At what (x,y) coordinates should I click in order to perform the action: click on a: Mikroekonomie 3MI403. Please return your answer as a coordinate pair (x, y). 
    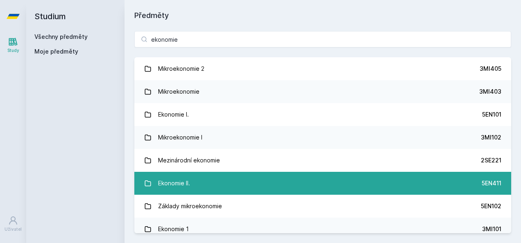
    Looking at the image, I should click on (323, 92).